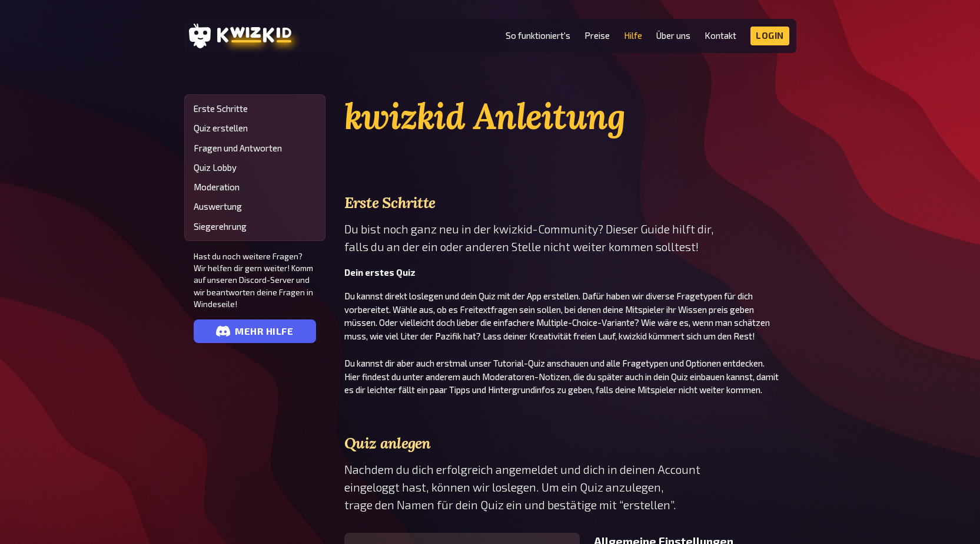 This screenshot has width=980, height=544. I want to click on p: Du kannst dir aber auch erstmal unser Tutorial-Quiz anschauen und alle Fragetypen und Optionen en..., so click(570, 376).